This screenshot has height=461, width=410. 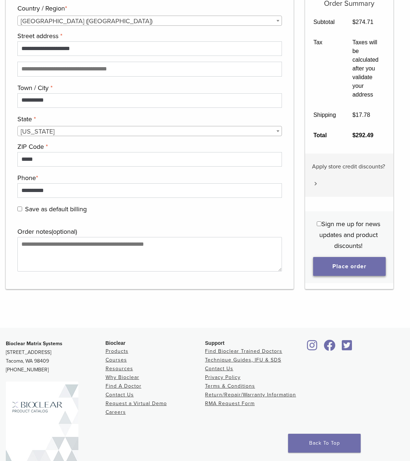 I want to click on a: Terms & Conditions, so click(x=230, y=386).